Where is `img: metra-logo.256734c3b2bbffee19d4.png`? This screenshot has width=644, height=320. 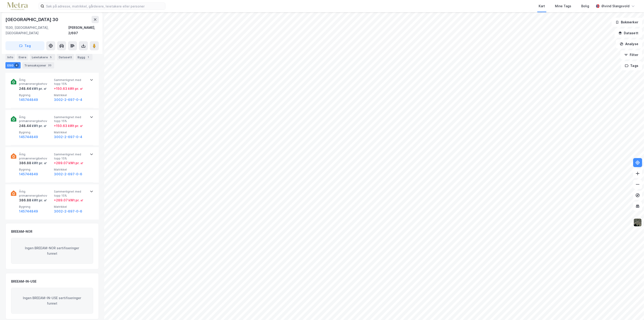
img: metra-logo.256734c3b2bbffee19d4.png is located at coordinates (17, 6).